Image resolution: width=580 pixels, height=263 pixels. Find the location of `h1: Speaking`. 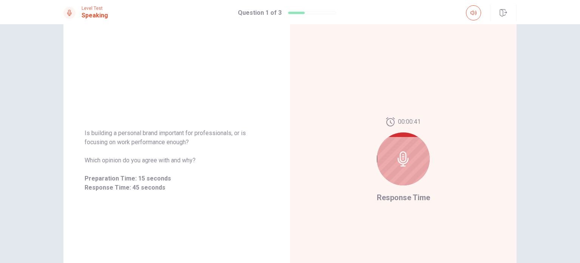

h1: Speaking is located at coordinates (95, 15).